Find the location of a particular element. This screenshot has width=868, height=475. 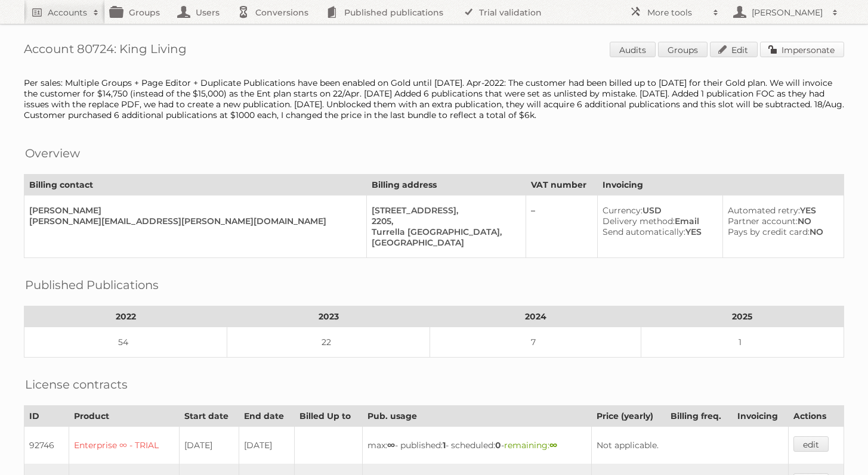

div: Email is located at coordinates (657, 221).